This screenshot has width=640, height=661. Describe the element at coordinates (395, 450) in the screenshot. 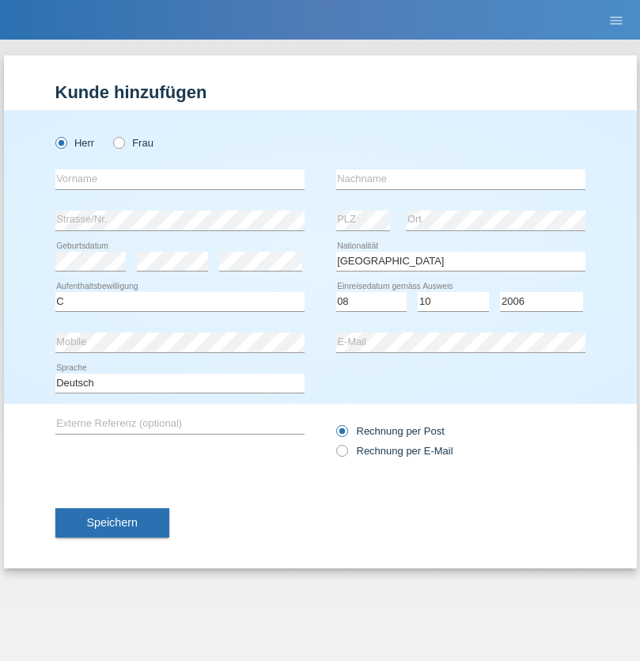

I see `label: Rechnung per E-Mail` at that location.